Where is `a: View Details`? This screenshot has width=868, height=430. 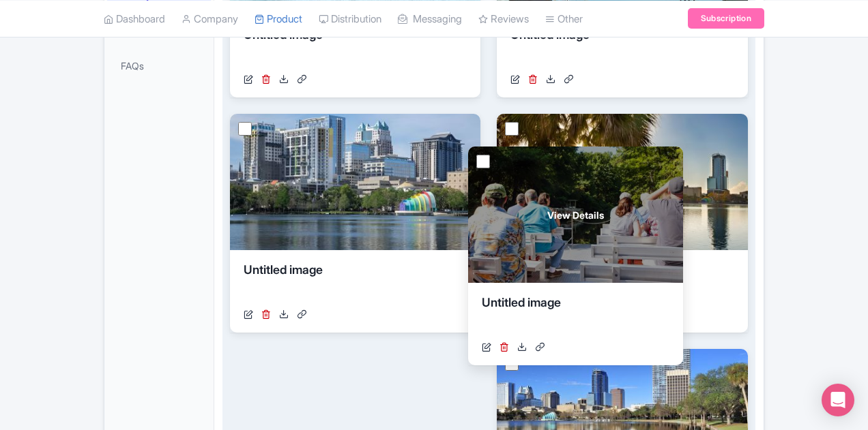 a: View Details is located at coordinates (576, 215).